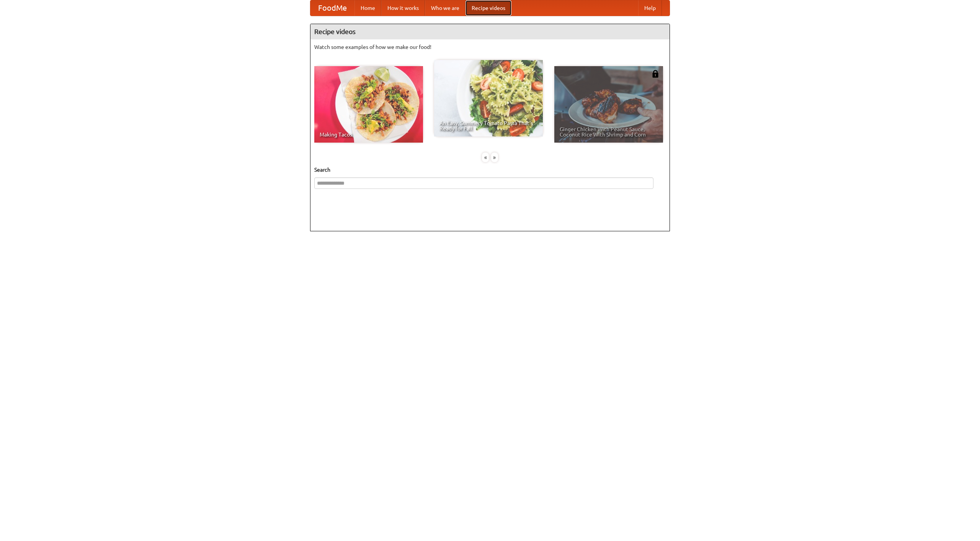 This screenshot has width=980, height=541. What do you see at coordinates (368, 135) in the screenshot?
I see `span: Making Tacos` at bounding box center [368, 135].